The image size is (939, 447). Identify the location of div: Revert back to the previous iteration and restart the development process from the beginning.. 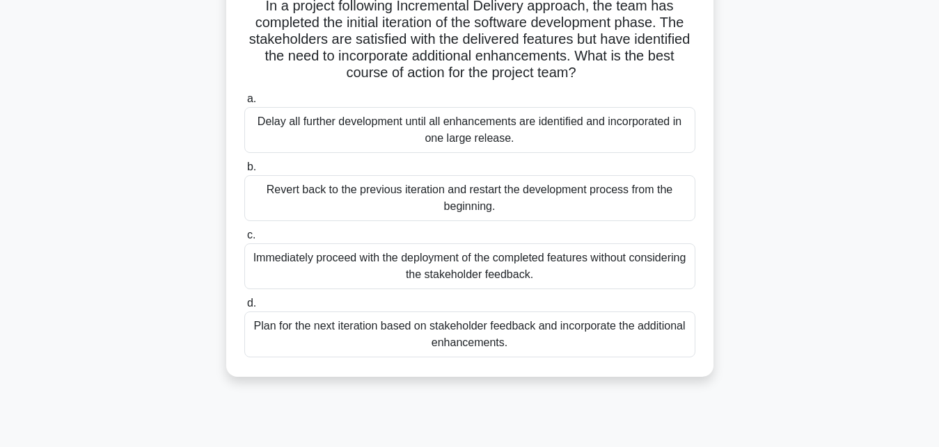
(470, 198).